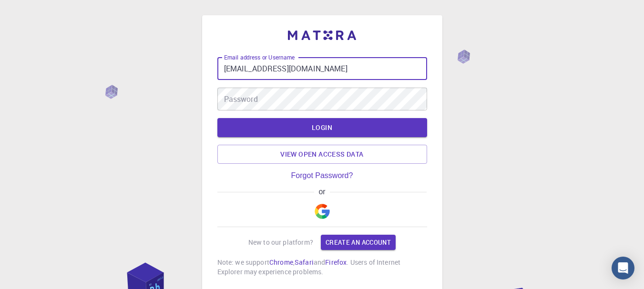 This screenshot has width=644, height=289. Describe the element at coordinates (280, 243) in the screenshot. I see `p: New to our platform?` at that location.